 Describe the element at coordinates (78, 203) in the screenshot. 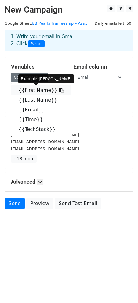

I see `a: Send Test Email` at that location.